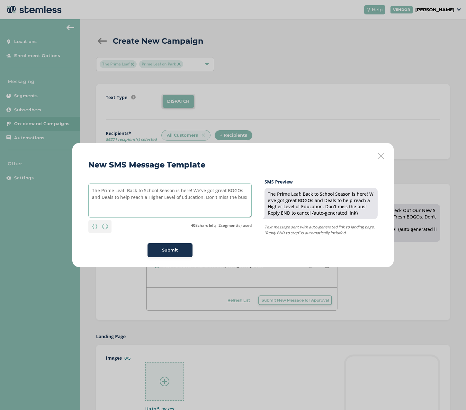  What do you see at coordinates (170, 251) in the screenshot?
I see `button: Submit` at bounding box center [170, 251].